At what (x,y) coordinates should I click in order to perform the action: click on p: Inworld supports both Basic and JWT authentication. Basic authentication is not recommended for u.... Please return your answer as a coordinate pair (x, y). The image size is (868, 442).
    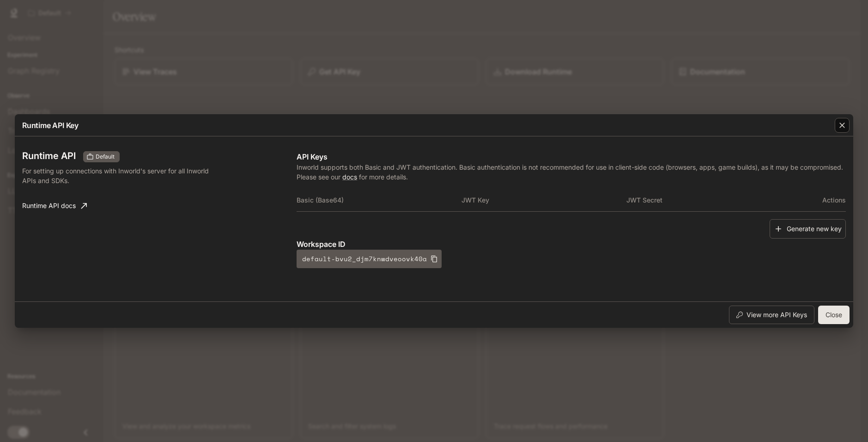
    Looking at the image, I should click on (571, 172).